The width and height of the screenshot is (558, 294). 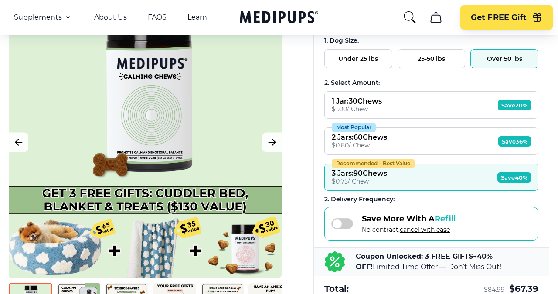 I want to click on button: Supplements, so click(x=44, y=17).